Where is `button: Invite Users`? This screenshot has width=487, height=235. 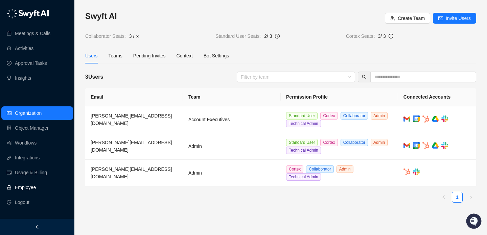
button: Invite Users is located at coordinates (454, 18).